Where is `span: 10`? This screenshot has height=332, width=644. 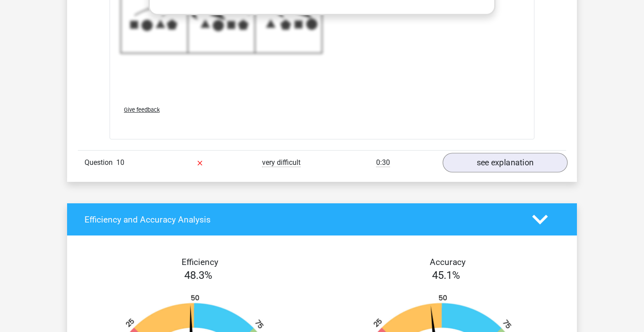
span: 10 is located at coordinates (120, 162).